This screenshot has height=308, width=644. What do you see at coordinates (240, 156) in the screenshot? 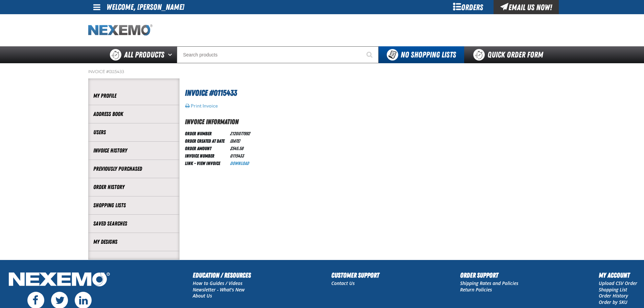
I see `td: 0115433` at bounding box center [240, 156].